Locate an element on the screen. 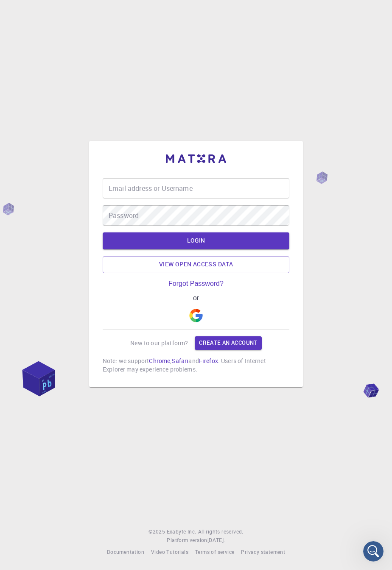 Image resolution: width=392 pixels, height=570 pixels. span: Documentation is located at coordinates (125, 552).